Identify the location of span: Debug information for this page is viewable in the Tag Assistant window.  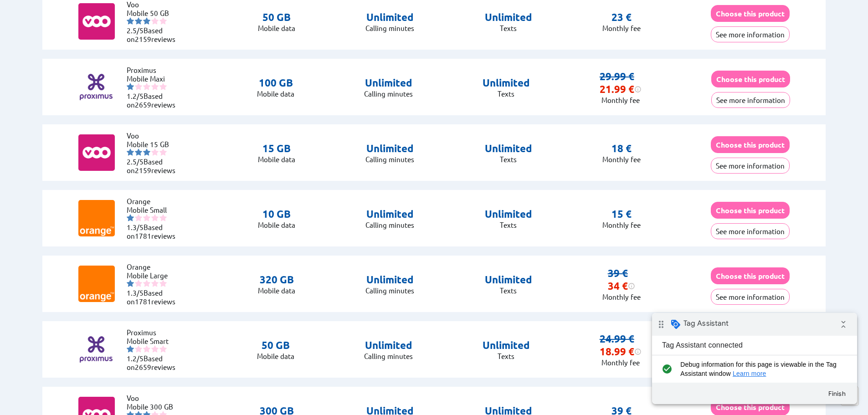
(109, 56).